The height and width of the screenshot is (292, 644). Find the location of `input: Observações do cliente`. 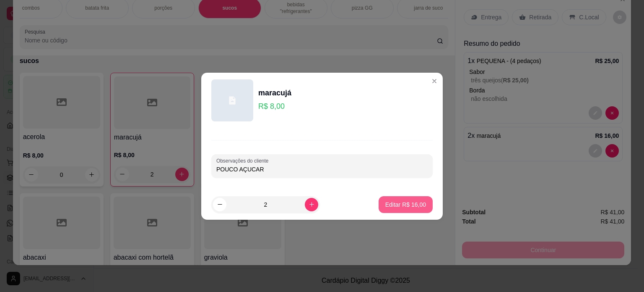

input: Observações do cliente is located at coordinates (322, 169).